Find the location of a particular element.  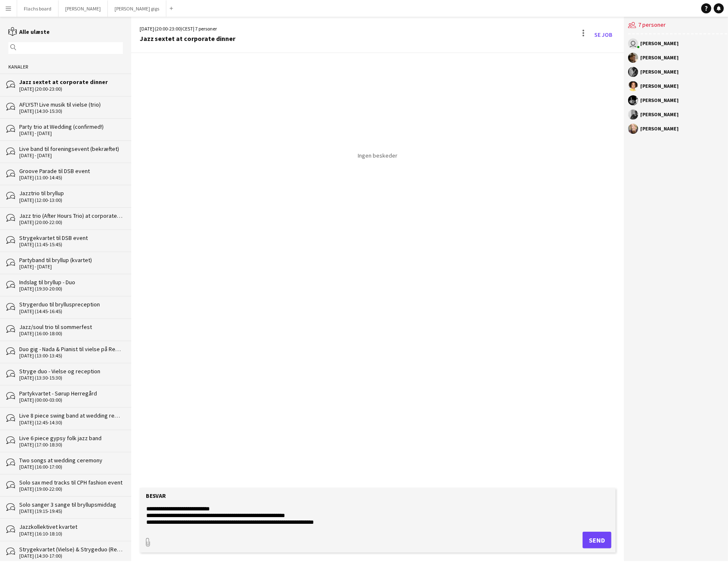

div: 7 personer is located at coordinates (677, 26).